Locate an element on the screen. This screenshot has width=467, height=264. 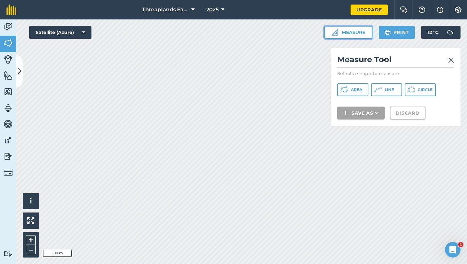
img: Four arrows, one pointing top left, one top right, one bottom right and the last bottom left is located at coordinates (31, 221).